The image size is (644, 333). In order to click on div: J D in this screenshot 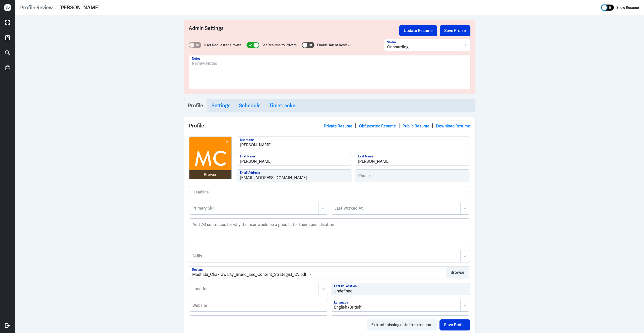, I will do `click(7, 7)`.